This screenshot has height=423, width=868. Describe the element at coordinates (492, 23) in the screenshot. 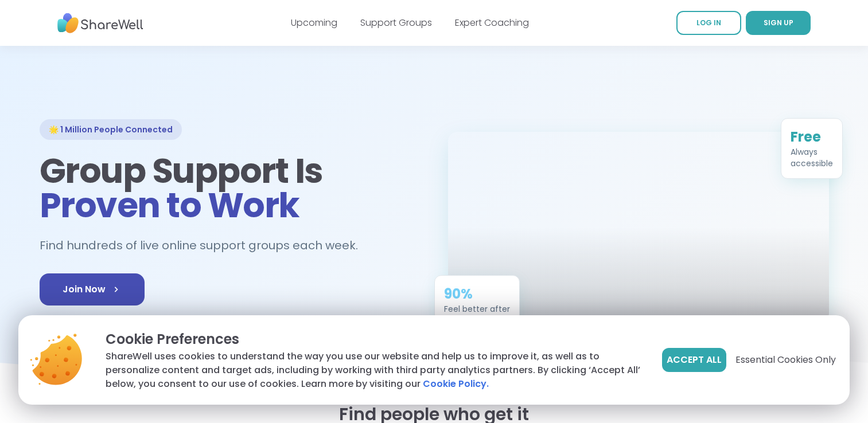

I see `a: Expert Coaching` at that location.